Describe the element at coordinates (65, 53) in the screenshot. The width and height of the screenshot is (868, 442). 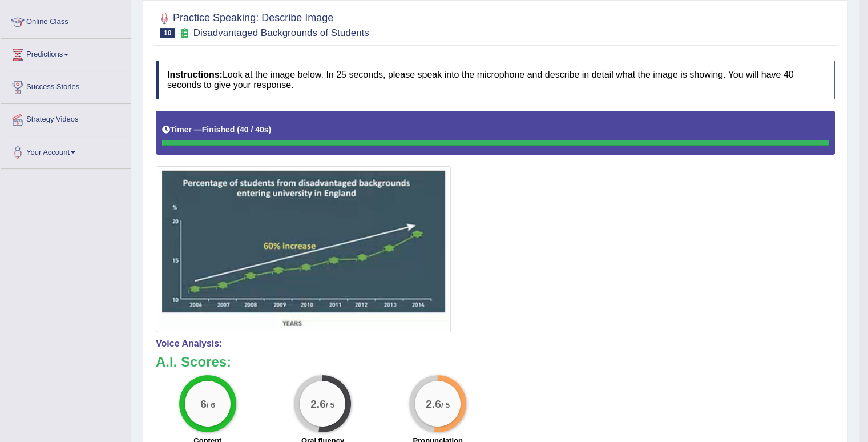
I see `a: Predictions` at that location.